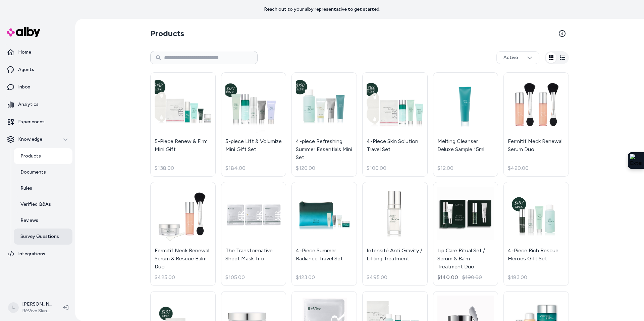 The width and height of the screenshot is (644, 321). Describe the element at coordinates (254, 234) in the screenshot. I see `a: The Transformative Sheet Mask TrioThe Transformative Sheet Mask Trio$105.00` at that location.